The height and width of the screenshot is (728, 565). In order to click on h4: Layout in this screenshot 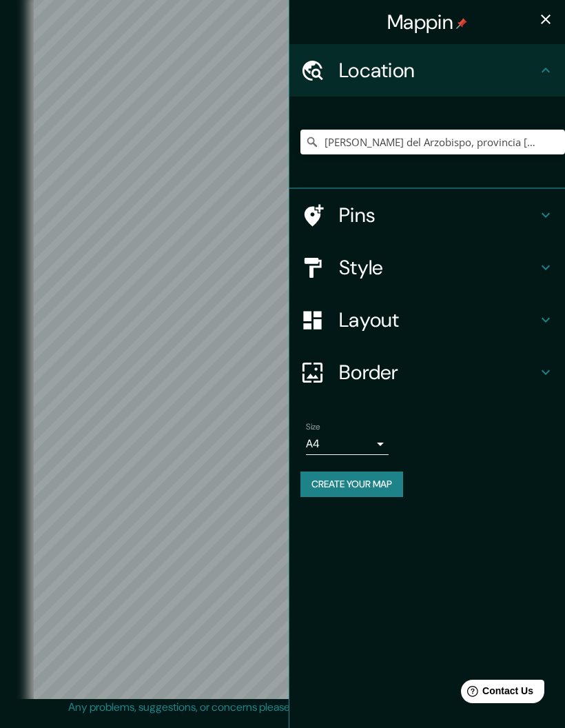, I will do `click(438, 320)`.